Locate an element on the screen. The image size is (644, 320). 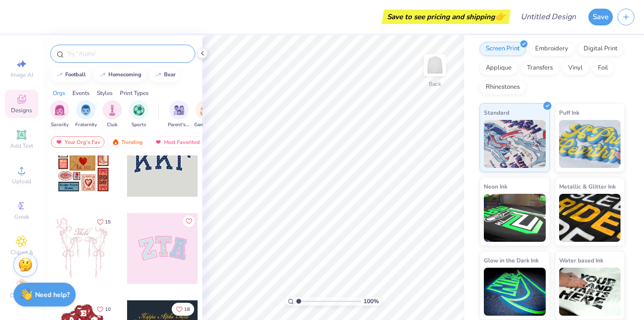
div: Print Types is located at coordinates (134, 93).